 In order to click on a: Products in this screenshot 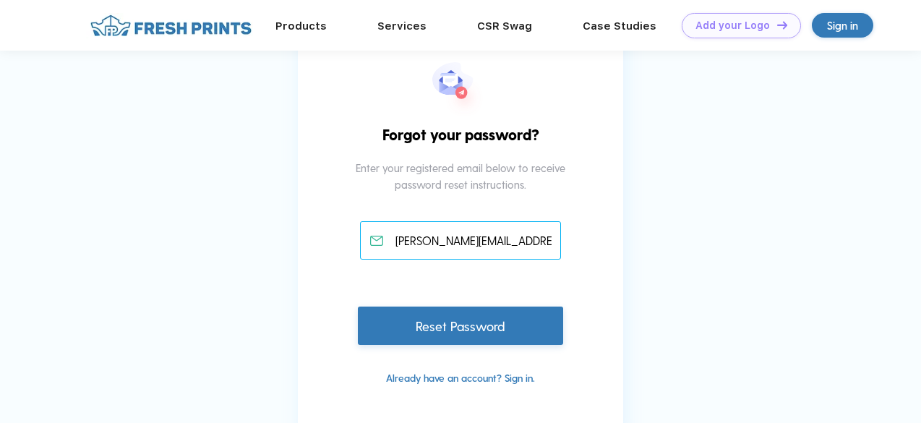, I will do `click(301, 26)`.